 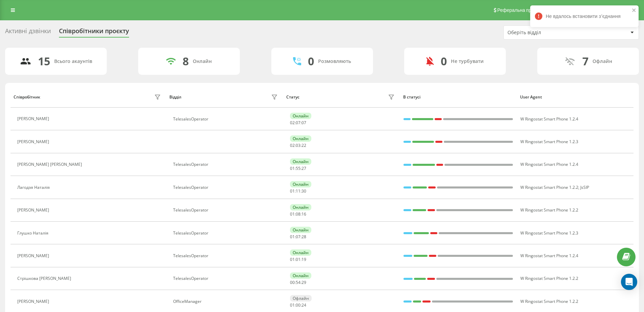 I want to click on div: Не вдалось встановити зʼєднання, so click(x=584, y=16).